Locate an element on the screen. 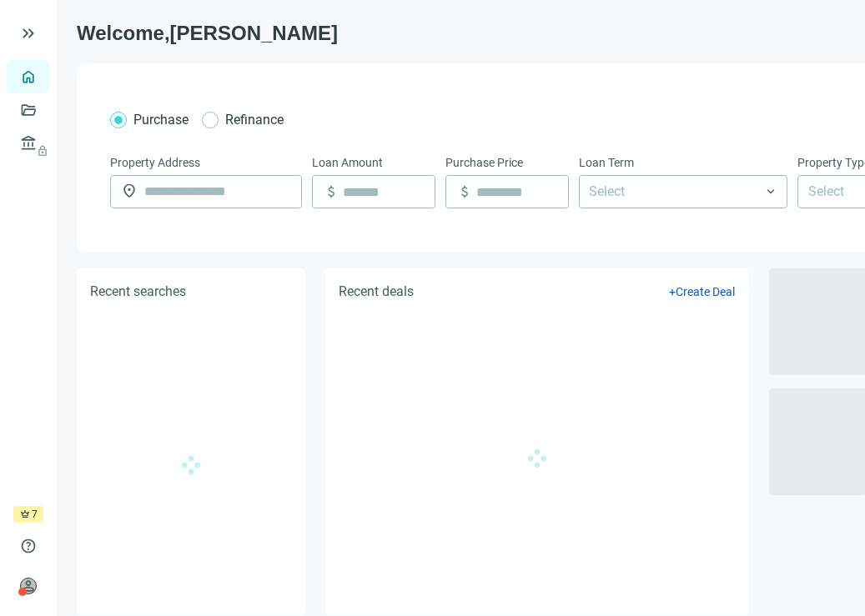 This screenshot has height=616, width=865. span: Property Address is located at coordinates (155, 163).